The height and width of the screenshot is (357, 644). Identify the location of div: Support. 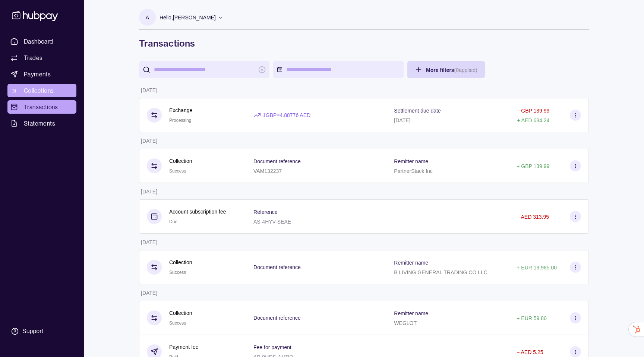
(33, 331).